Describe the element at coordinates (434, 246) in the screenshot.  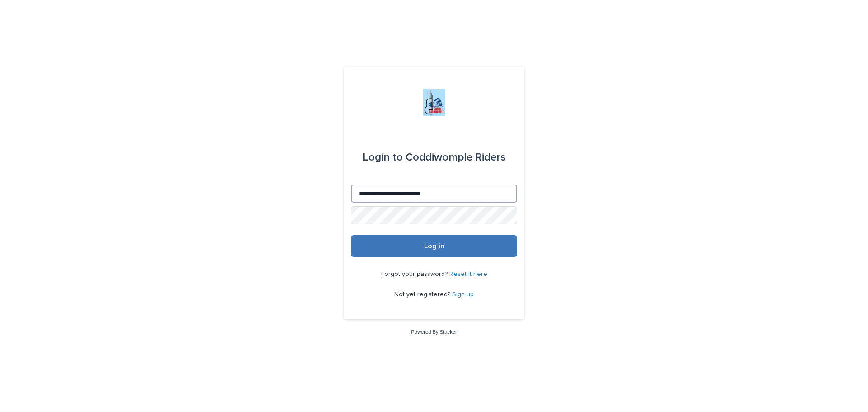
I see `button: Log in` at that location.